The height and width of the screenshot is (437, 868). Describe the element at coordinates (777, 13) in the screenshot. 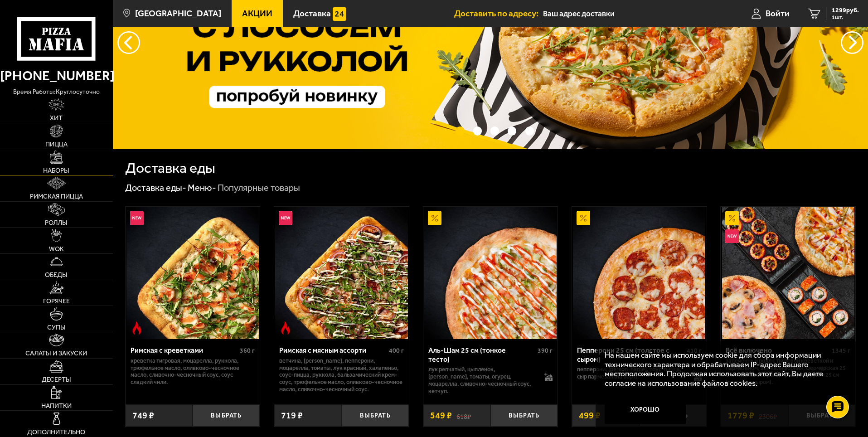

I see `span: Войти` at that location.